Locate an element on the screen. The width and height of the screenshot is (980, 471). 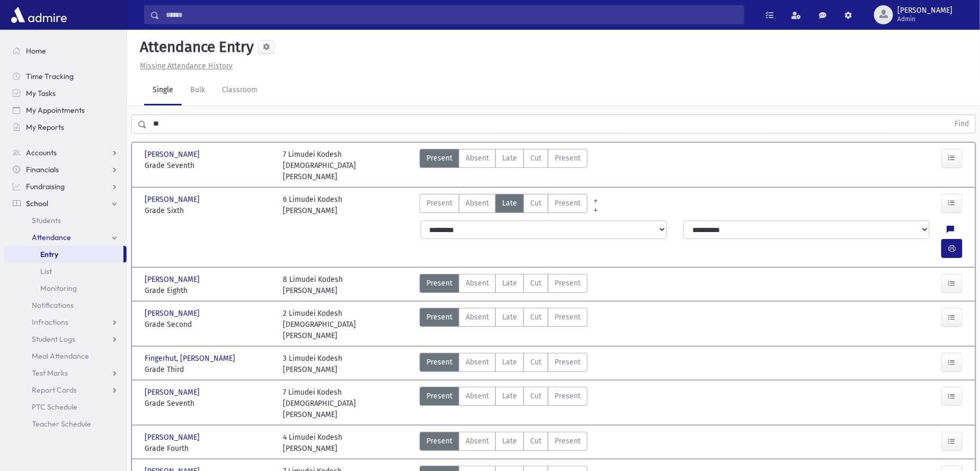
span: Notifications is located at coordinates (52, 305).